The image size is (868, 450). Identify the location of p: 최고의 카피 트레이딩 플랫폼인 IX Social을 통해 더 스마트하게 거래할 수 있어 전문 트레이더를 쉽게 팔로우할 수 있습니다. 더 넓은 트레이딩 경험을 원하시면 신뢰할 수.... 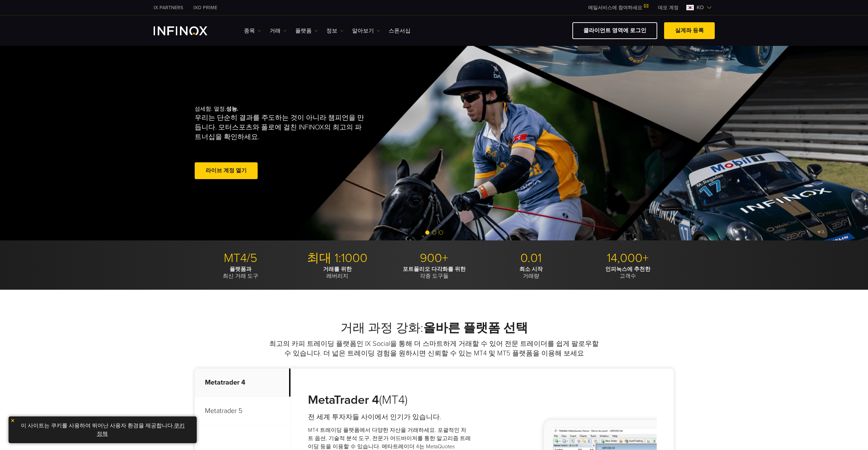
(434, 349).